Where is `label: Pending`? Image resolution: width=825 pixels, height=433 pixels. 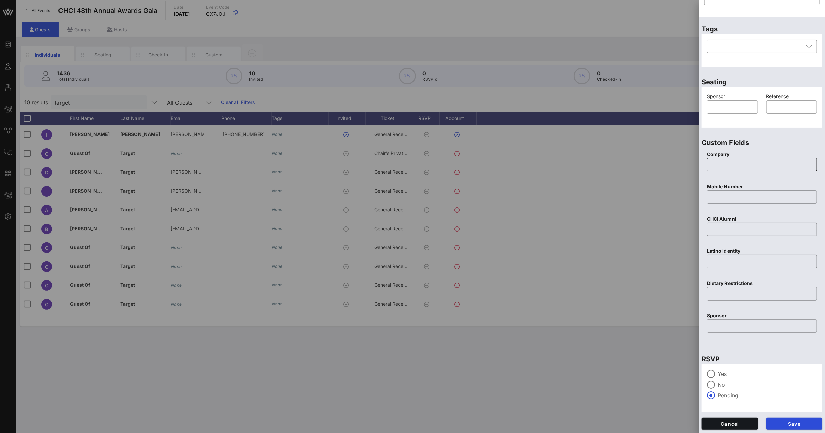
label: Pending is located at coordinates (767, 395).